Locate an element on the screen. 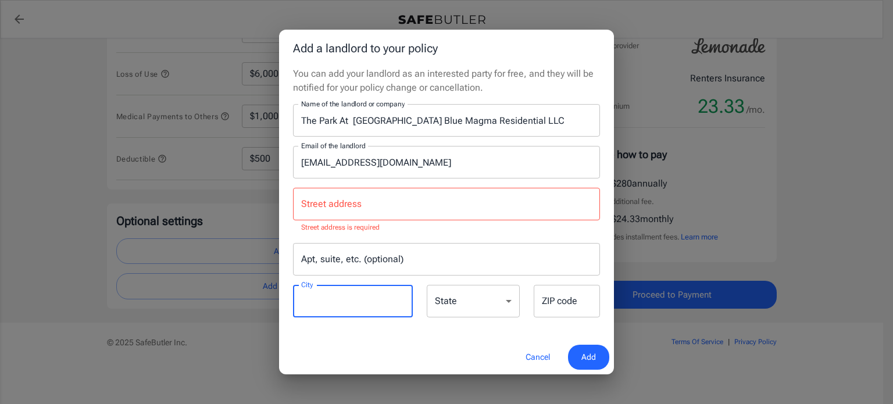  p: You can add your landlord as an interested party for free, and they will be notified for your pol... is located at coordinates (447, 81).